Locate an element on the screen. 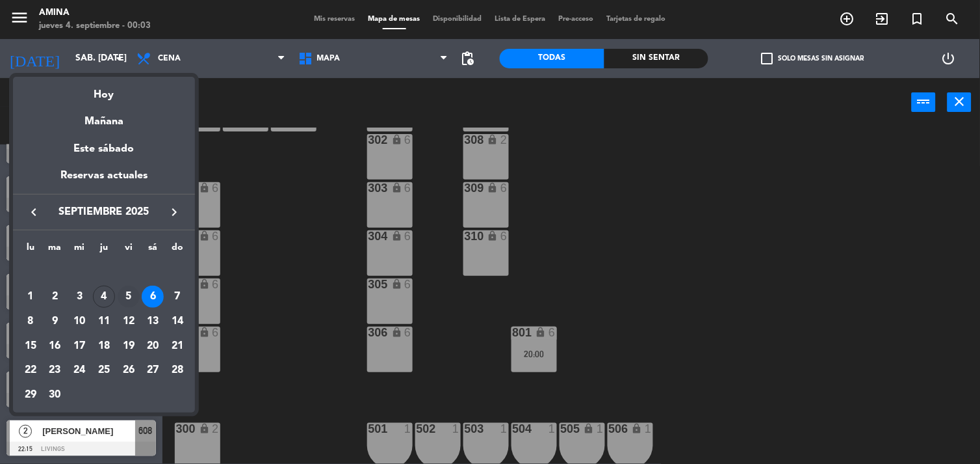  td: 2 de septiembre de 2025 is located at coordinates (55, 296).